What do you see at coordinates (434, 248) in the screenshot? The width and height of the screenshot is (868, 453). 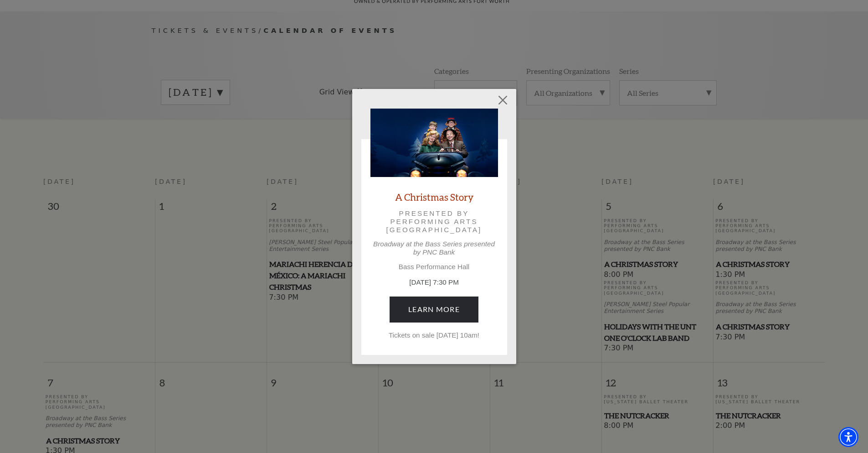 I see `p: Broadway at the Bass Series presented by PNC Bank` at bounding box center [434, 248].